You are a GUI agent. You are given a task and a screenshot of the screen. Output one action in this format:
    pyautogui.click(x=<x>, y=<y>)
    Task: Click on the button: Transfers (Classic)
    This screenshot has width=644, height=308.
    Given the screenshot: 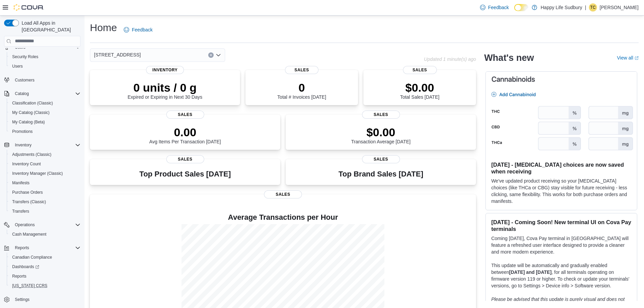 What is the action you would take?
    pyautogui.click(x=45, y=202)
    